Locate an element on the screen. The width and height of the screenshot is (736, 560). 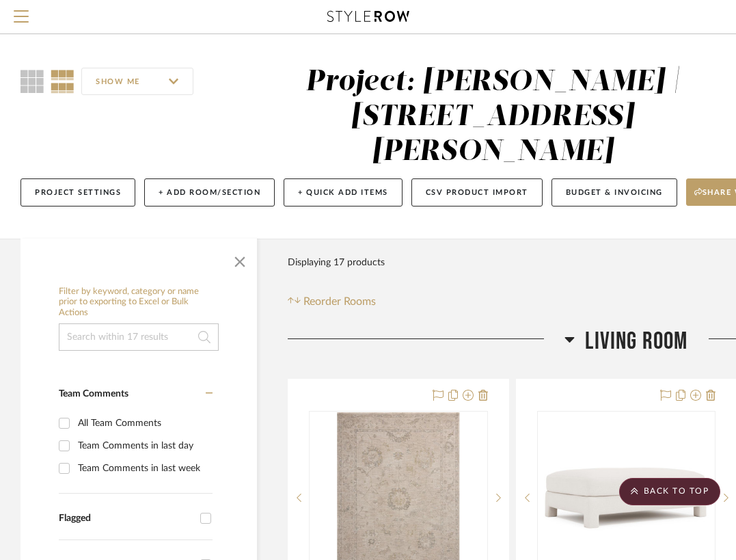
scroll-to-top-button: BACK TO TOP is located at coordinates (670, 491).